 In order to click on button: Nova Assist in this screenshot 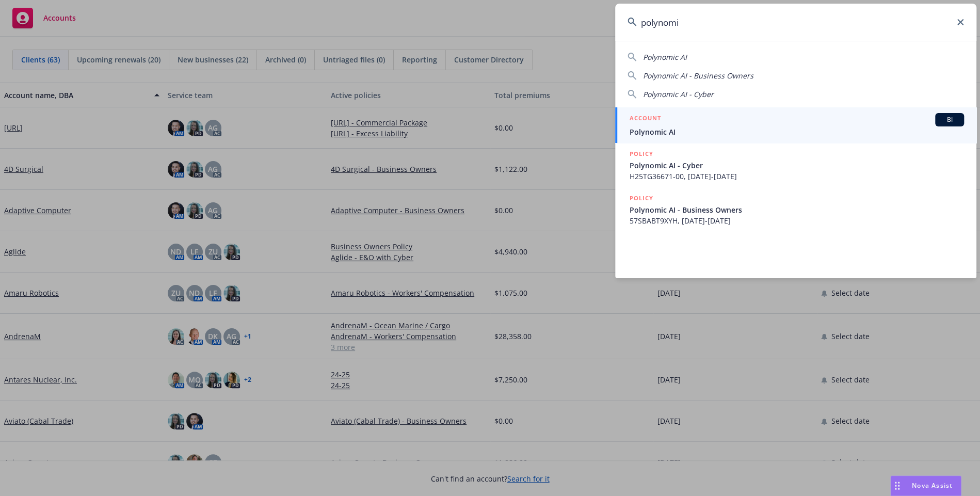, I will do `click(926, 486)`.